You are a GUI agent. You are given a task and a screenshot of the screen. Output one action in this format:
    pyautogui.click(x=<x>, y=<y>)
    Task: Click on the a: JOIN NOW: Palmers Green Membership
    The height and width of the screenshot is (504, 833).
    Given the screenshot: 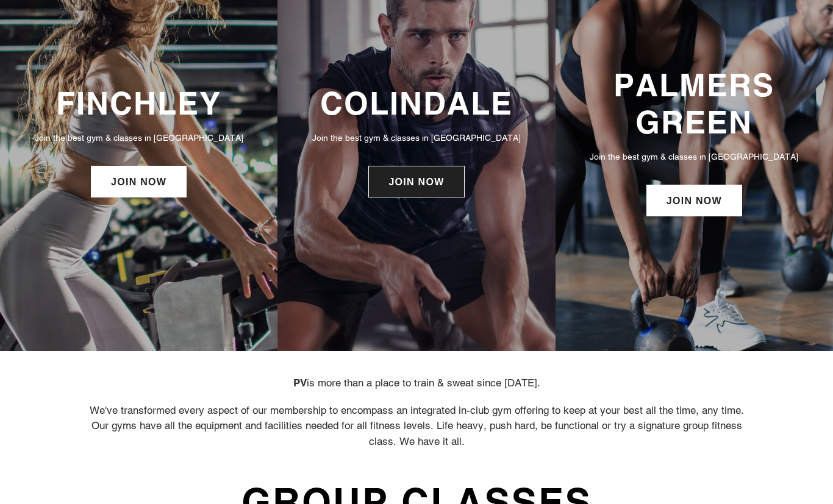 What is the action you would take?
    pyautogui.click(x=694, y=201)
    